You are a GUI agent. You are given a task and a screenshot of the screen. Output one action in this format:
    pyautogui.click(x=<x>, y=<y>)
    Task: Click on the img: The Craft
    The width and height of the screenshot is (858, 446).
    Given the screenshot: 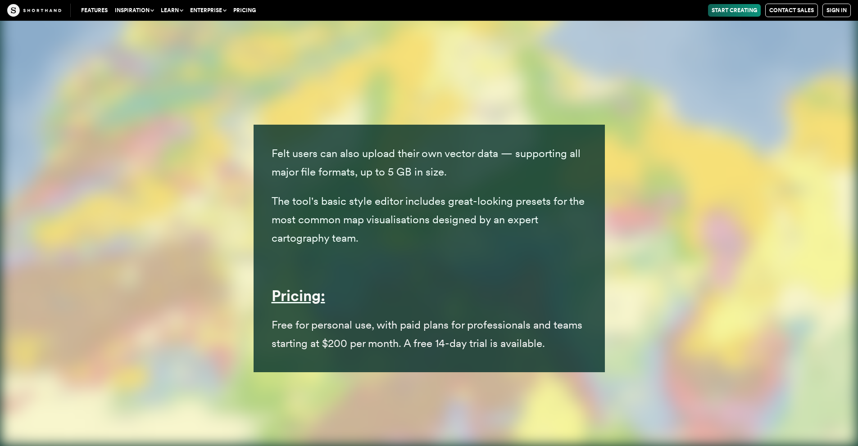 What is the action you would take?
    pyautogui.click(x=34, y=10)
    